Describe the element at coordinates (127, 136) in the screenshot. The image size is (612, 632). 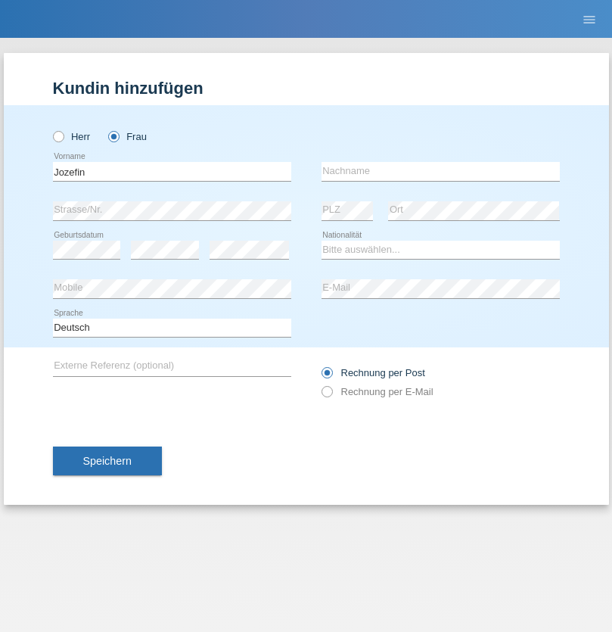
I see `label: Frau` at that location.